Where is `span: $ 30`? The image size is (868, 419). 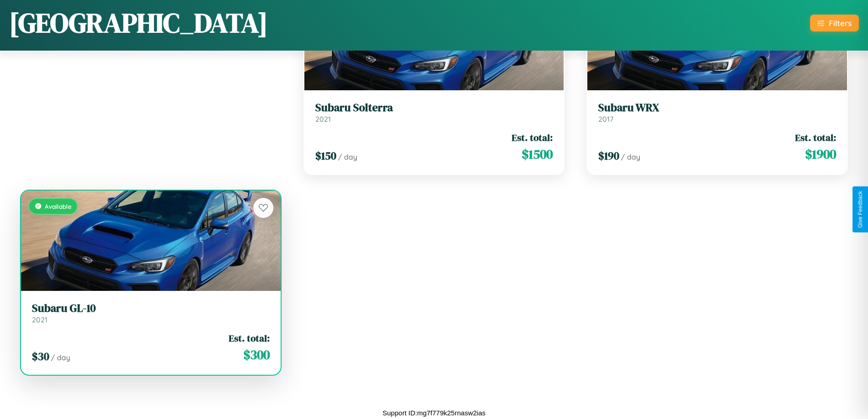
span: $ 30 is located at coordinates (40, 356).